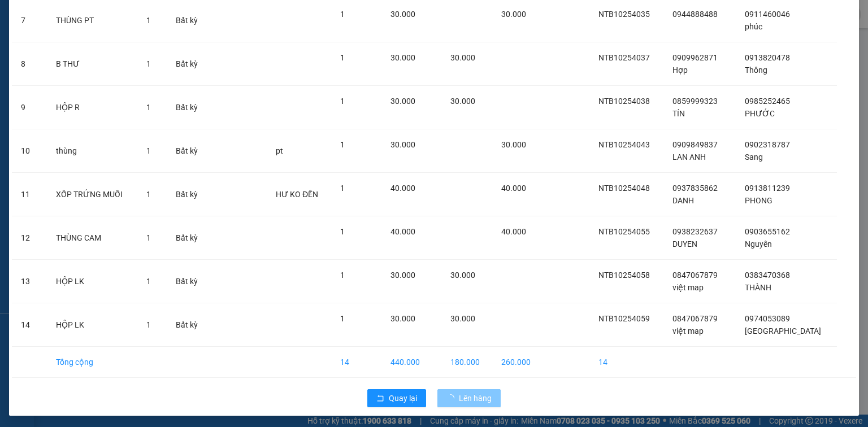  I want to click on span: TÍN, so click(679, 114).